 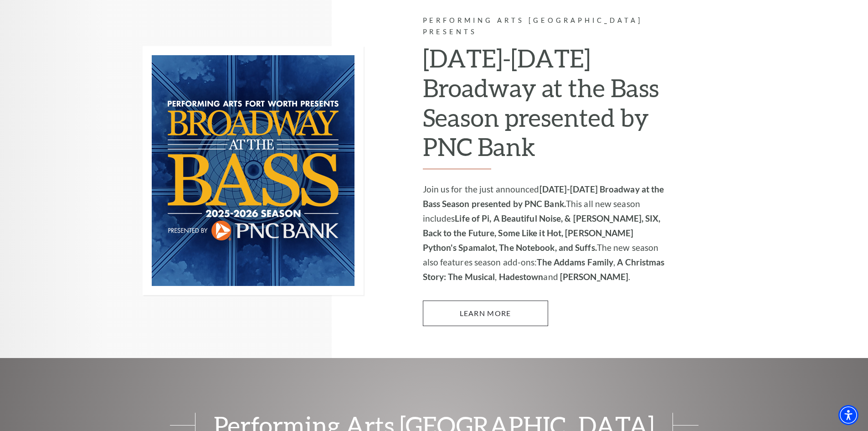 I want to click on strong: The Addams Family, so click(x=575, y=262).